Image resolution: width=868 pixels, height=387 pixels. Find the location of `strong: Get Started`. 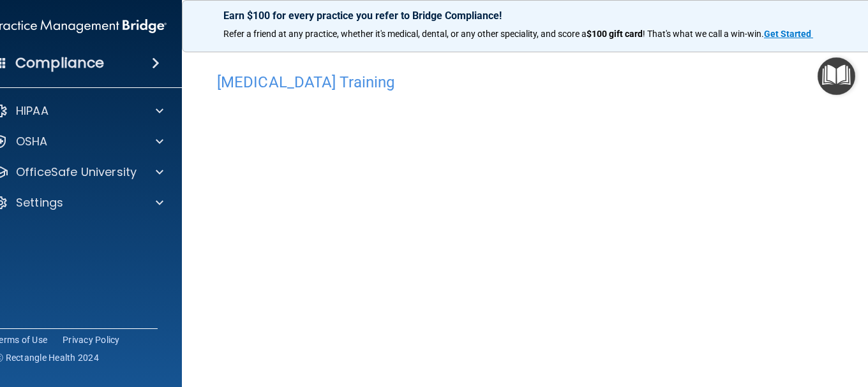

strong: Get Started is located at coordinates (788, 34).